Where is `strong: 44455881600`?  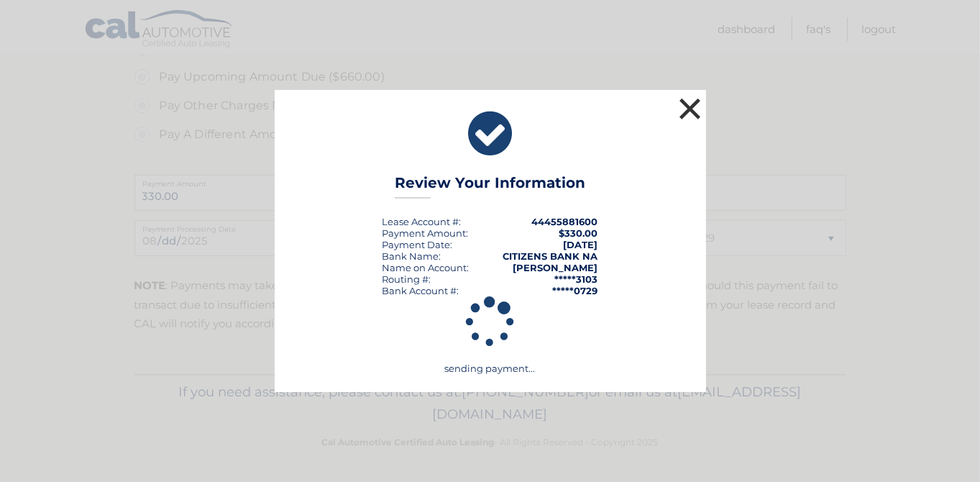
strong: 44455881600 is located at coordinates (565, 222).